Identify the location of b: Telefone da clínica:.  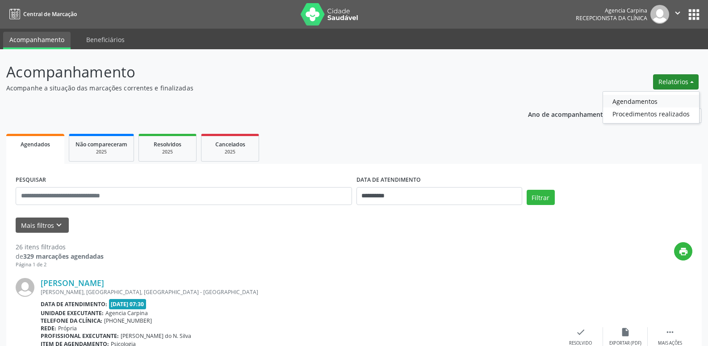
(72, 320).